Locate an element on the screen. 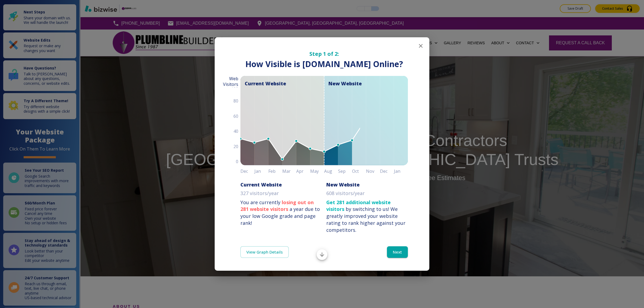 The width and height of the screenshot is (644, 308). p: by switching to us! is located at coordinates (367, 216).